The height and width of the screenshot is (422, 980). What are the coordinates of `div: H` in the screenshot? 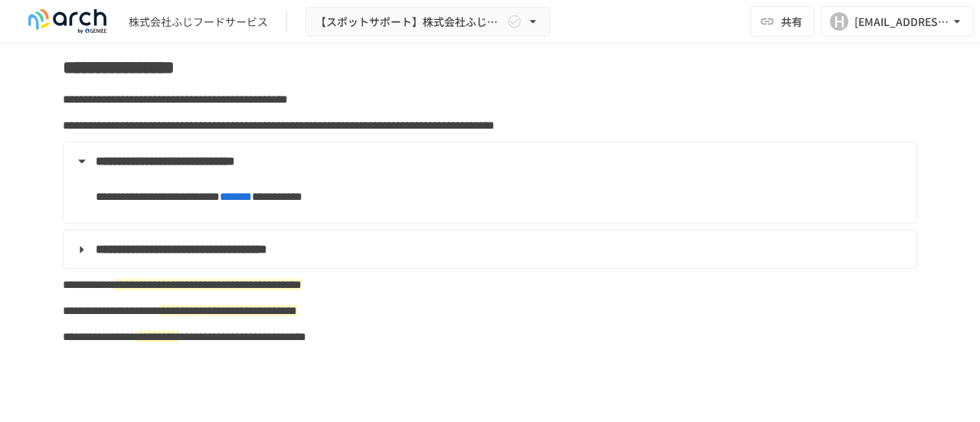 It's located at (839, 22).